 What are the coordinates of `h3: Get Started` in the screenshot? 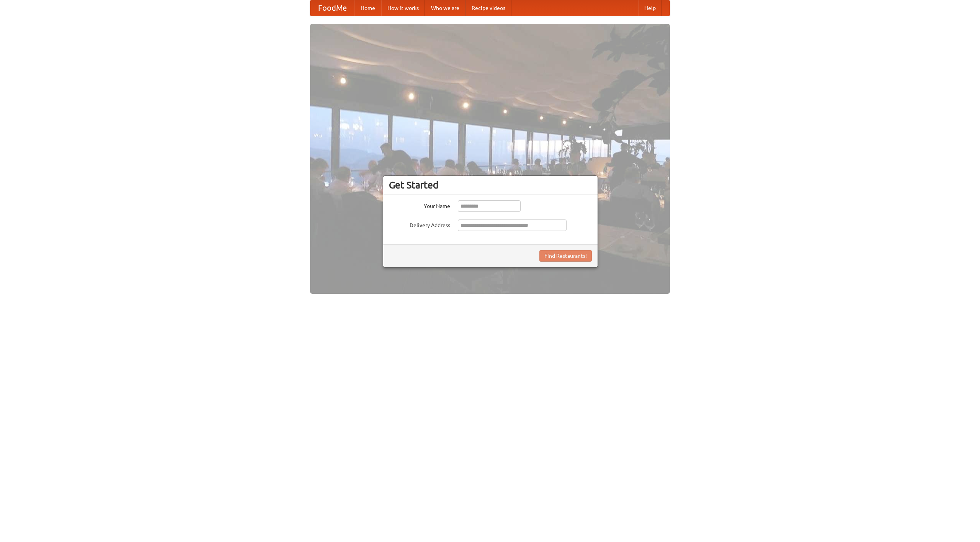 It's located at (490, 185).